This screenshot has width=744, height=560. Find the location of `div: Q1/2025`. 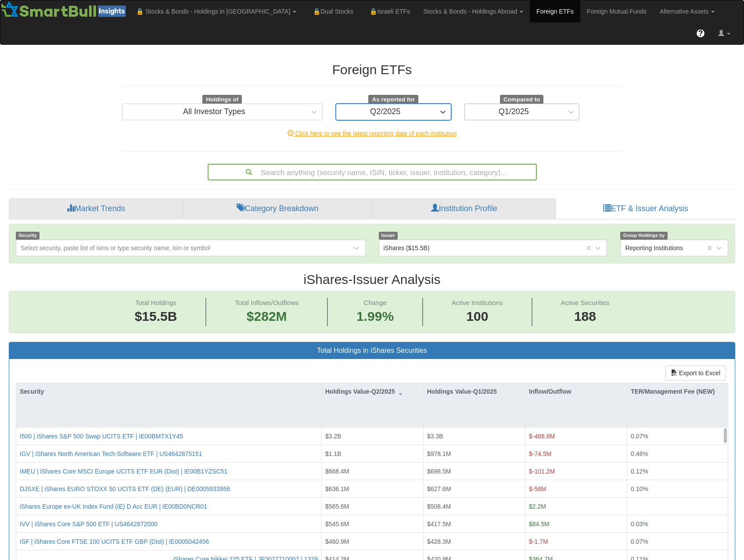

div: Q1/2025 is located at coordinates (513, 112).